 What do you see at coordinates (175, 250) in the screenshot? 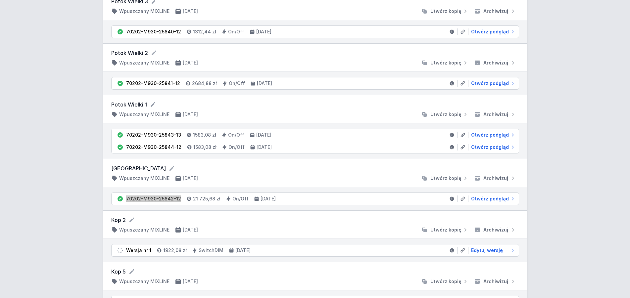
I see `h4: 1922,08 zł` at bounding box center [175, 250].